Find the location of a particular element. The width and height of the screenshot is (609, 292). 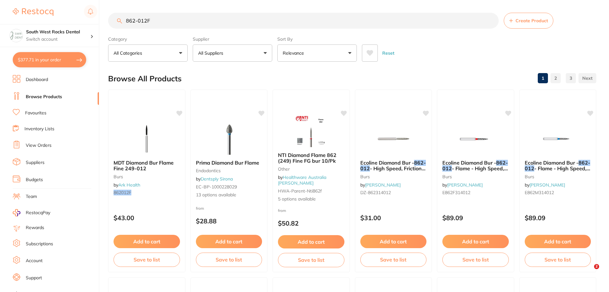

span: Prima Diamond Bur Flame is located at coordinates (228, 163).